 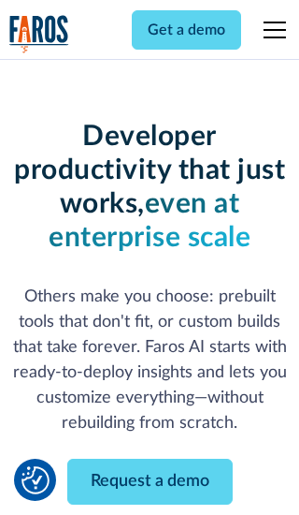 I want to click on img: Logo of the analytics and reporting company Faros., so click(x=39, y=34).